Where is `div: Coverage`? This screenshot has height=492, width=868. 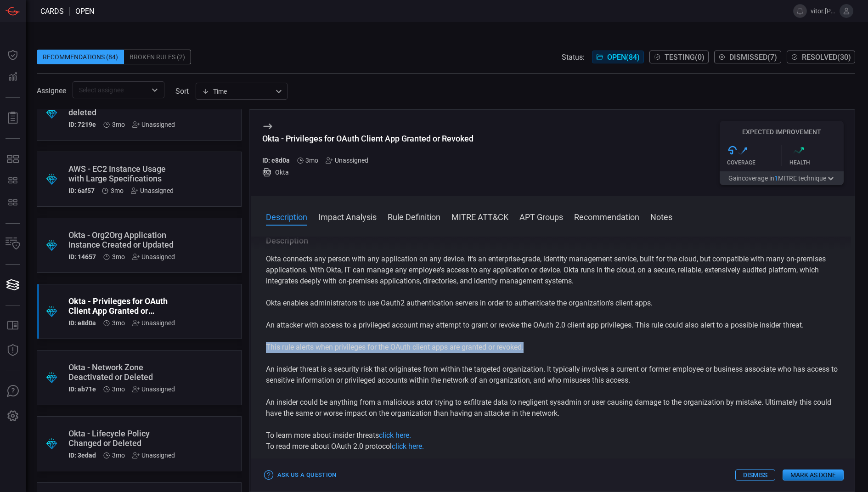 div: Coverage is located at coordinates (754, 163).